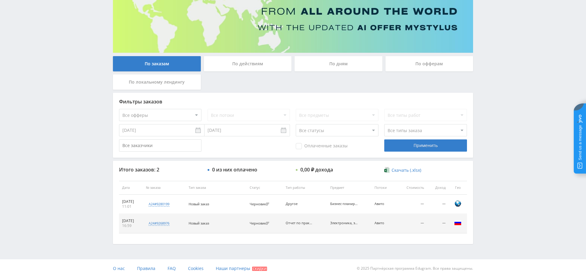 The height and width of the screenshot is (277, 586). What do you see at coordinates (300, 223) in the screenshot?
I see `div: Отчет по практике` at bounding box center [300, 223].